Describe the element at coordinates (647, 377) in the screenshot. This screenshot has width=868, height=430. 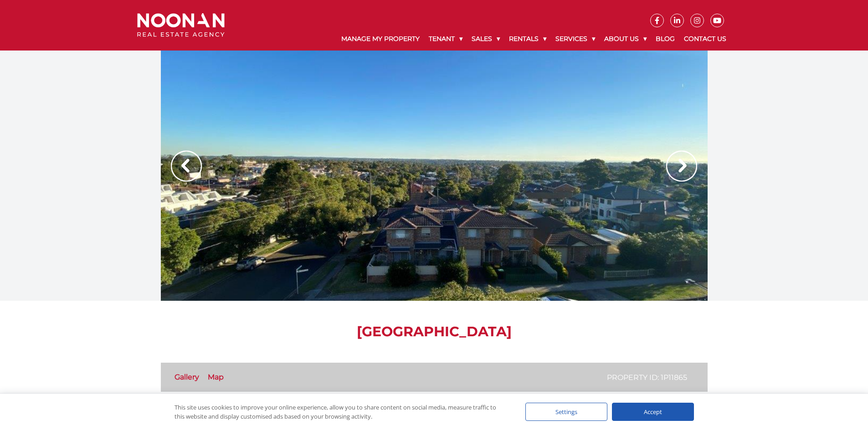
I see `p: Property ID: 1P11865` at that location.